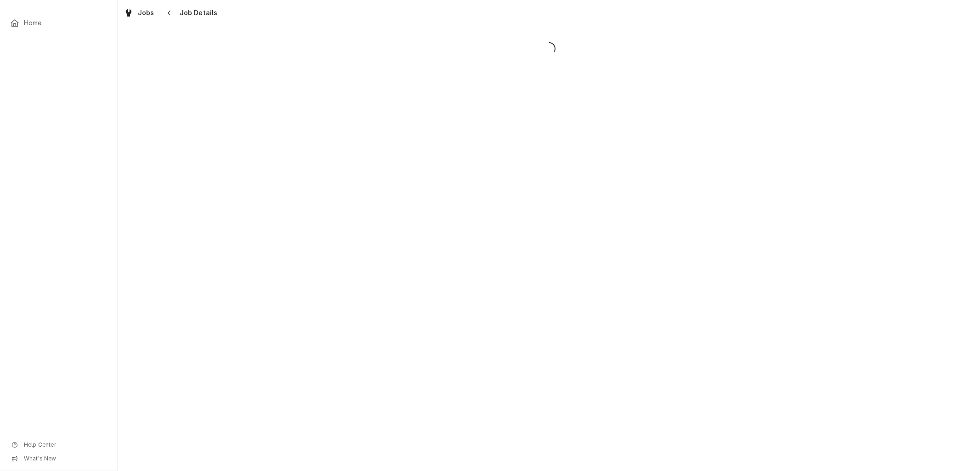 The width and height of the screenshot is (980, 471). Describe the element at coordinates (59, 446) in the screenshot. I see `a: Go to Help Center` at that location.